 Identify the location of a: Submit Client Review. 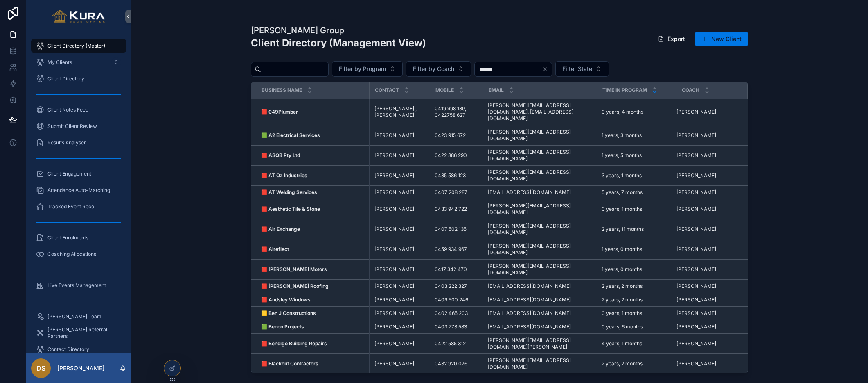
(78, 126).